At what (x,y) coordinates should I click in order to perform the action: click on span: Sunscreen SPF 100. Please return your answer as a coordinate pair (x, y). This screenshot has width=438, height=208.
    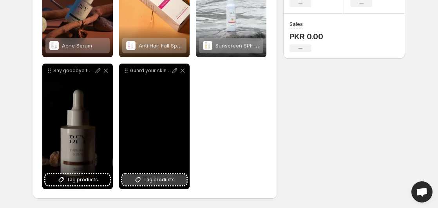
    Looking at the image, I should click on (239, 45).